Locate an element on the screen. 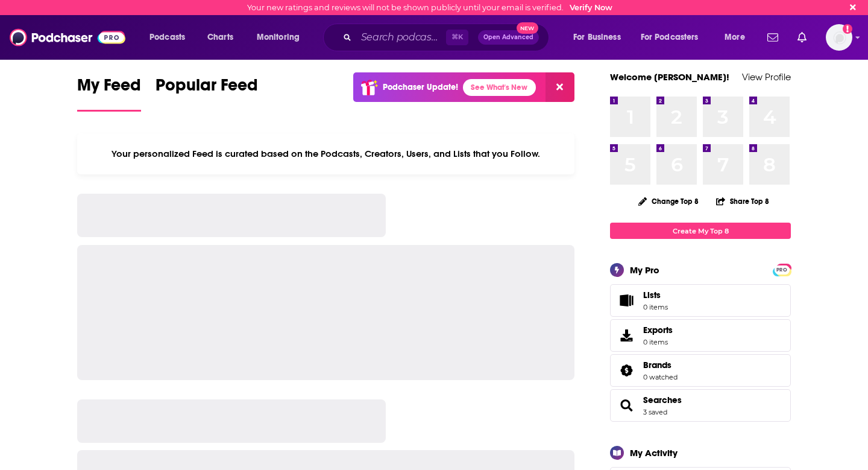 This screenshot has width=868, height=470. a: PRO is located at coordinates (782, 269).